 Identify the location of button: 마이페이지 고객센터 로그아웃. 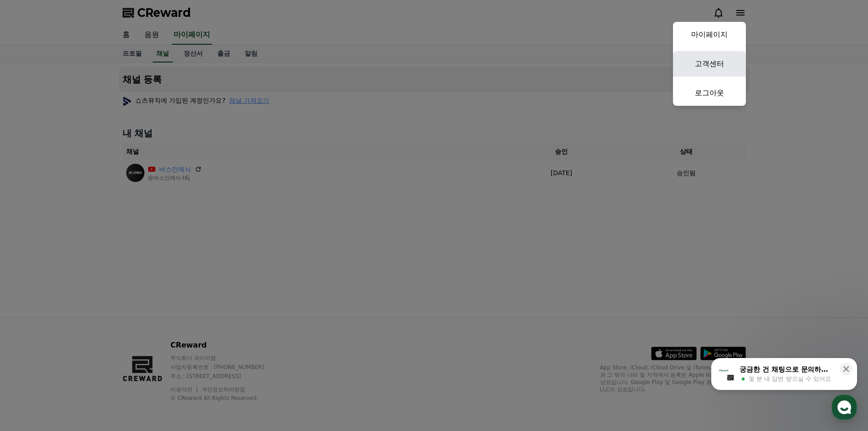
(709, 64).